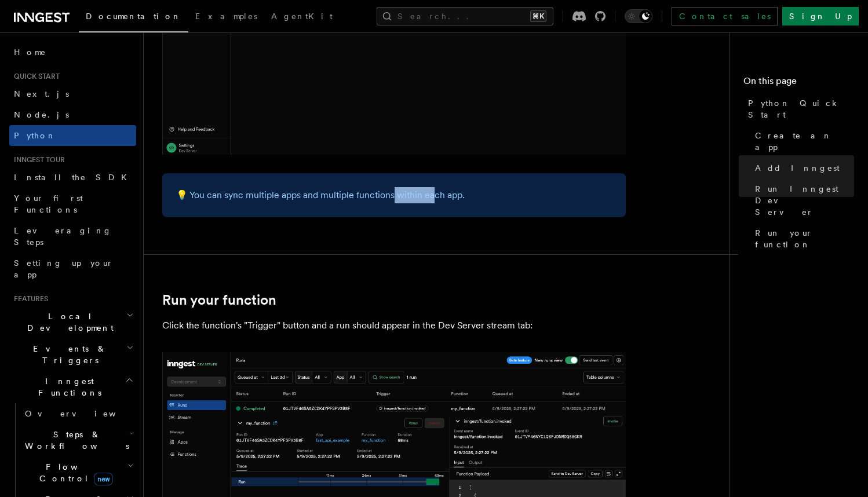 This screenshot has width=868, height=497. I want to click on a: Python Quick Start, so click(799, 109).